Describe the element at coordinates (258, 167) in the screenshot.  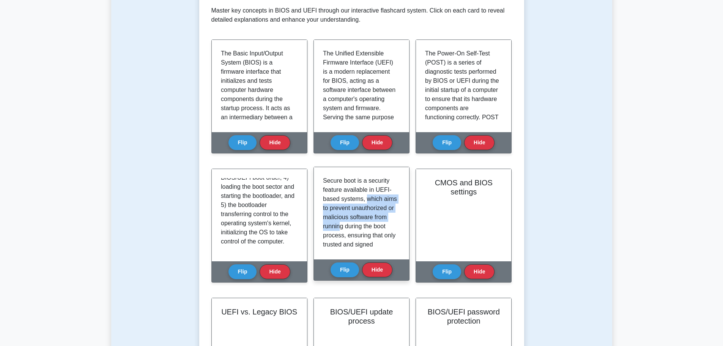
I see `p: The Basic Input/Output System (BIOS) is a firmware interface that initializes and tests computer ...` at that location.